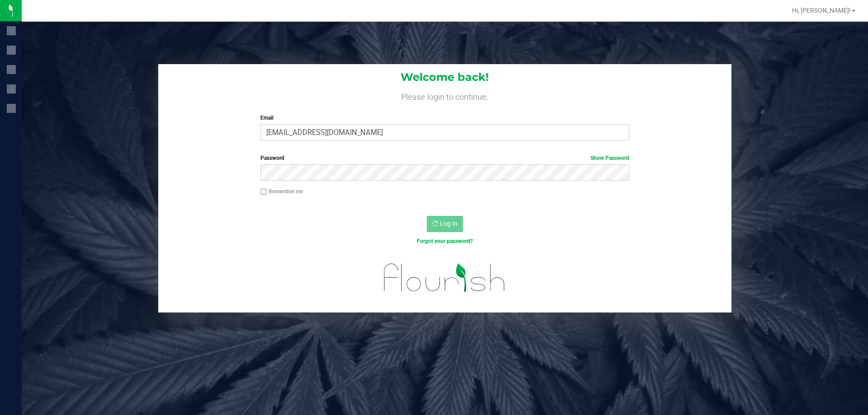  Describe the element at coordinates (444, 118) in the screenshot. I see `label: Email` at that location.